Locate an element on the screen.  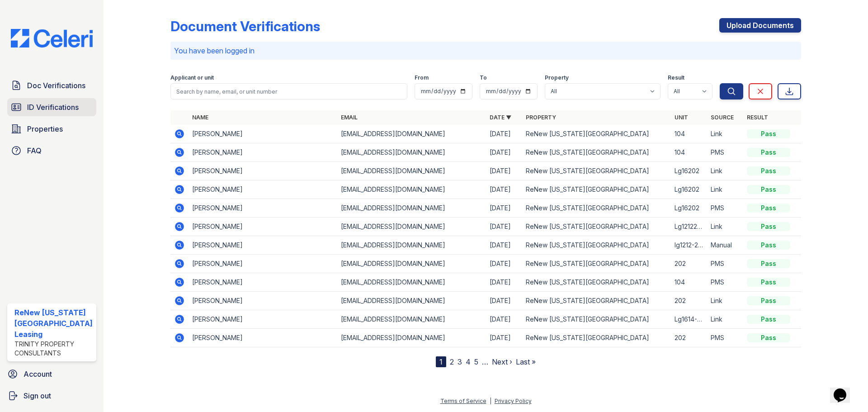
span: Properties is located at coordinates (45, 129).